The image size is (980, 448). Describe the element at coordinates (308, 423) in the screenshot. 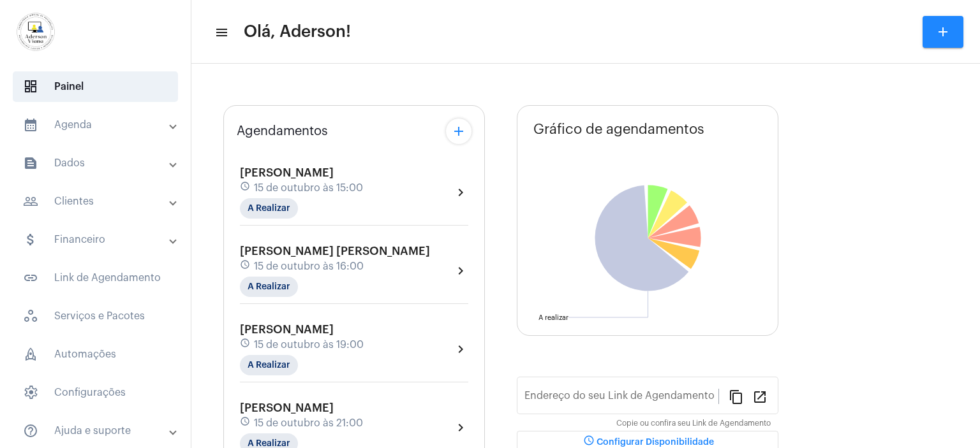

I see `span: 15 de outubro às 21:00` at that location.